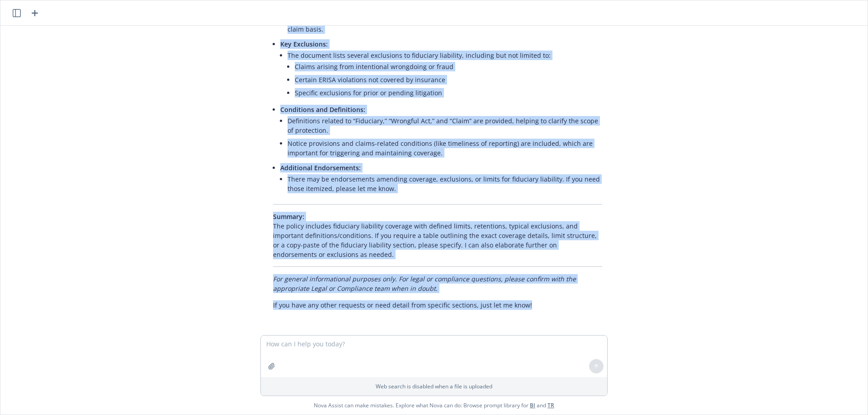 The height and width of the screenshot is (415, 868). What do you see at coordinates (424, 284) in the screenshot?
I see `em: For general informational purposes only. For legal or compliance questions, please confirm with t...` at bounding box center [424, 284].